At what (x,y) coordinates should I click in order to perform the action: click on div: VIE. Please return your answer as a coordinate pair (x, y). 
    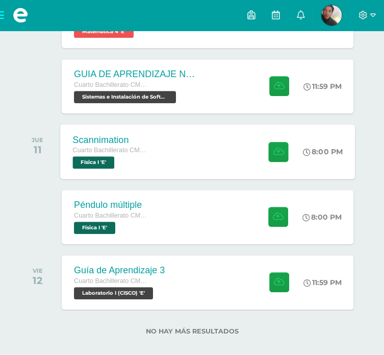
    Looking at the image, I should click on (38, 271).